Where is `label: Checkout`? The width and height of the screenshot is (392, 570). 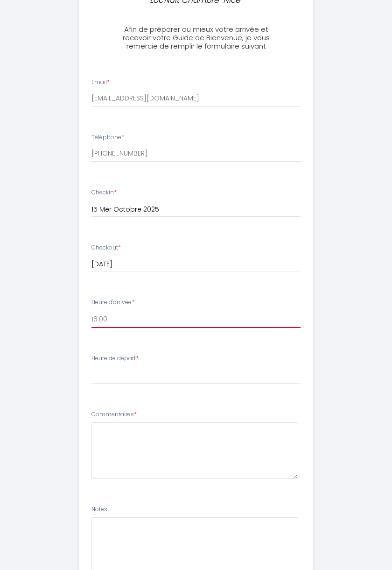 label: Checkout is located at coordinates (106, 248).